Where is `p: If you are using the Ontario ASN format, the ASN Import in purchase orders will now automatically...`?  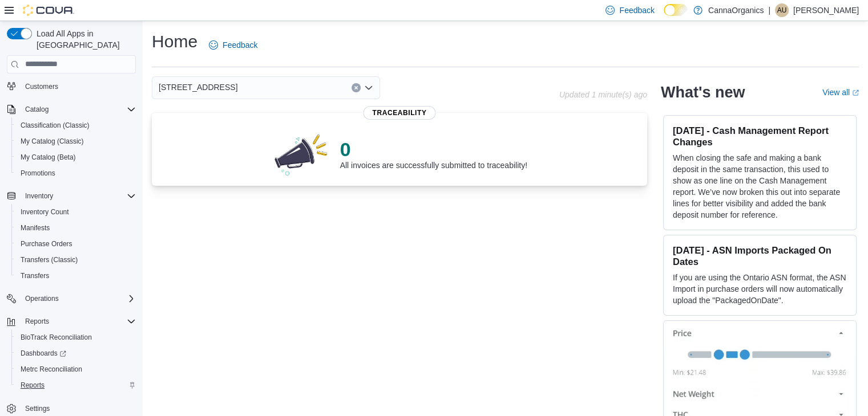 p: If you are using the Ontario ASN format, the ASN Import in purchase orders will now automatically... is located at coordinates (760, 289).